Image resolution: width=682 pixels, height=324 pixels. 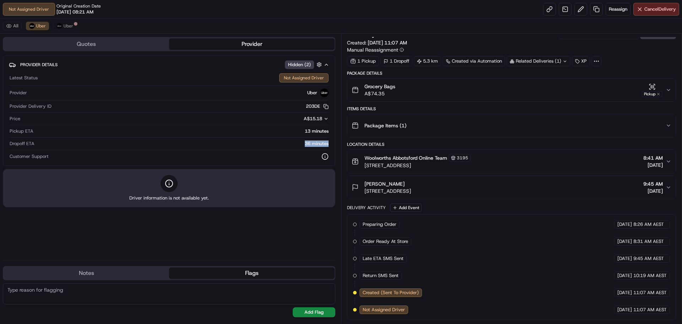 What do you see at coordinates (12, 26) in the screenshot?
I see `button: All` at bounding box center [12, 26].